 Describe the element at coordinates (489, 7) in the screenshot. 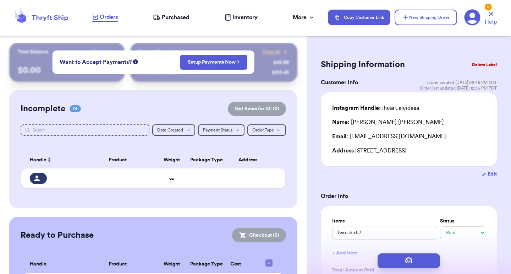

I see `div: 5` at that location.